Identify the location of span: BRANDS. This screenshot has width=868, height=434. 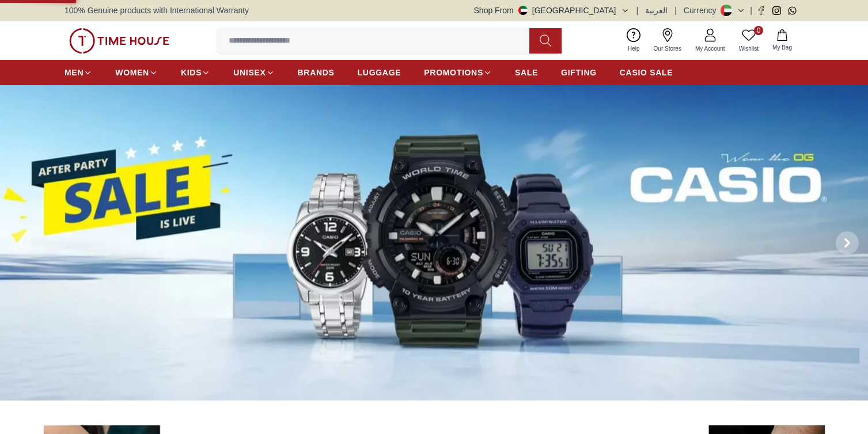
(316, 72).